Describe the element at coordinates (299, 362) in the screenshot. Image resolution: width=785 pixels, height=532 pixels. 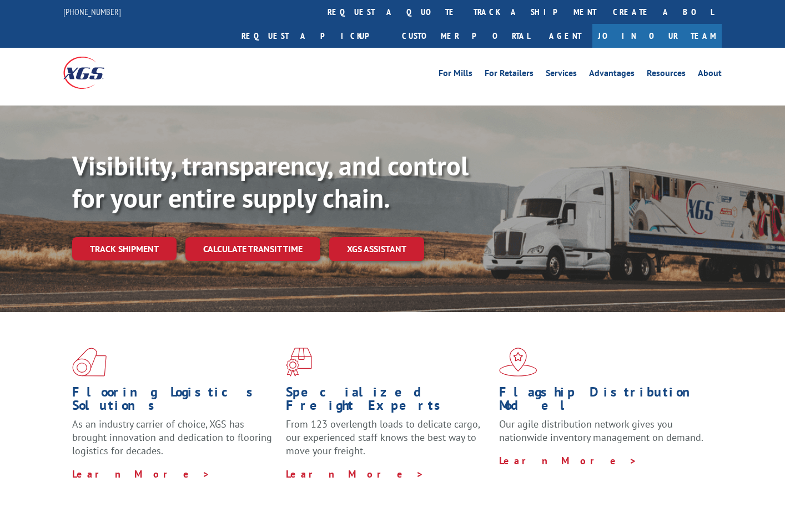
I see `img: xgs-icon-focused-on-flooring-red` at that location.